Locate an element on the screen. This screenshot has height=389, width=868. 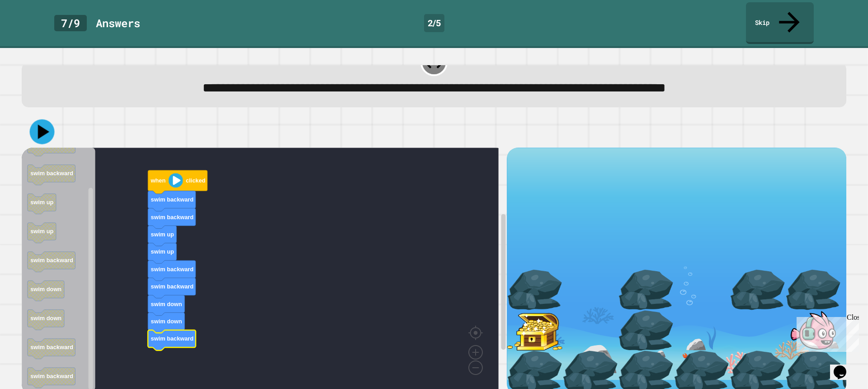
div: Chat with us now!Close is located at coordinates (33, 30).